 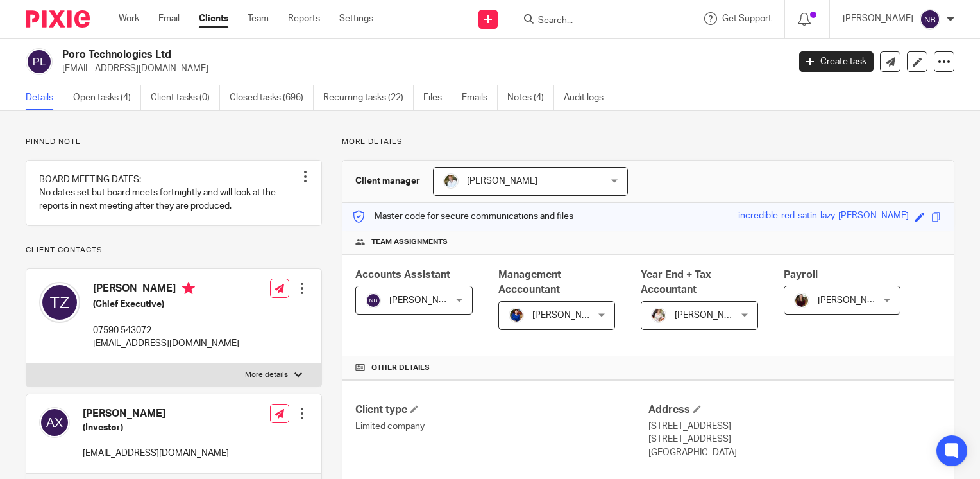 What do you see at coordinates (156, 428) in the screenshot?
I see `h5: (Investor)` at bounding box center [156, 428].